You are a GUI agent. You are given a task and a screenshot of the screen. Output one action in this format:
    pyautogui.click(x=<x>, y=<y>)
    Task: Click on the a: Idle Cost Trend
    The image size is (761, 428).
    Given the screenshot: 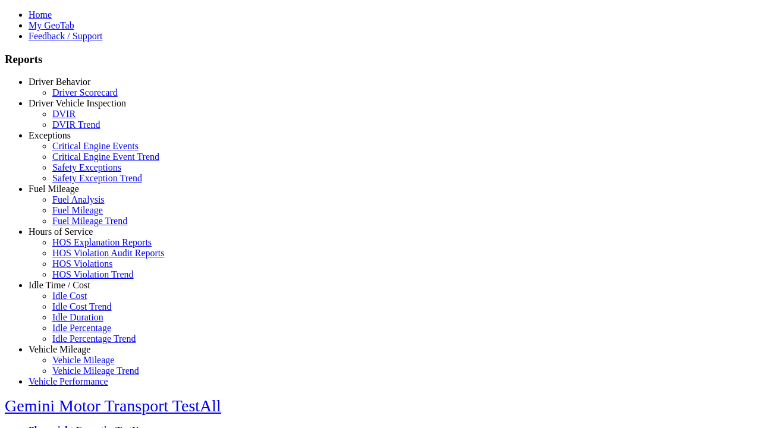 What is the action you would take?
    pyautogui.click(x=82, y=306)
    